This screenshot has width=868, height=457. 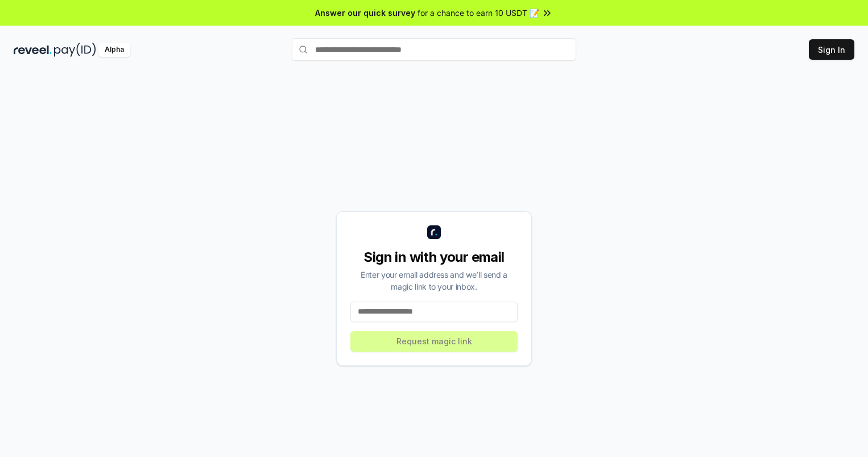 I want to click on img: logo_small, so click(x=434, y=232).